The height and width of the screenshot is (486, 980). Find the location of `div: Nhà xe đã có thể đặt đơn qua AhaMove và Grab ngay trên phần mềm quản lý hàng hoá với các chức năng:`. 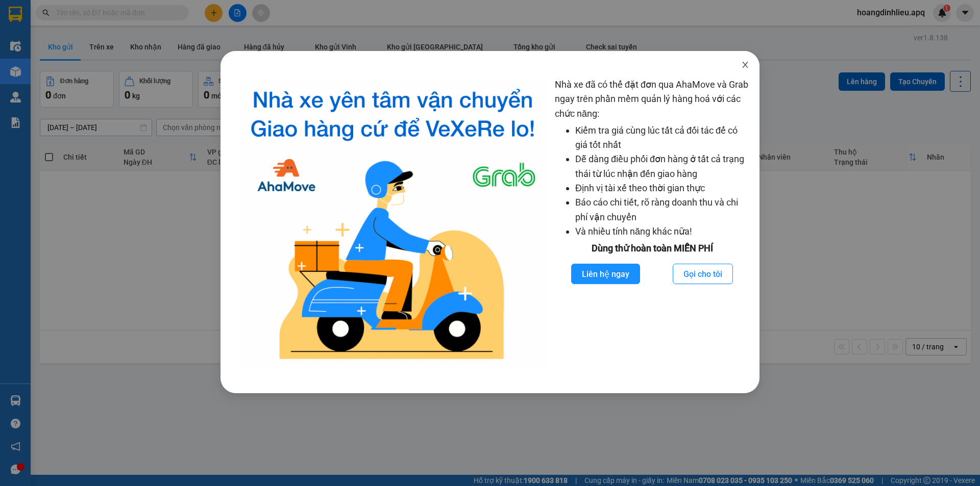

div: Nhà xe đã có thể đặt đơn qua AhaMove và Grab ngay trên phần mềm quản lý hàng hoá với các chức năng: is located at coordinates (652, 222).